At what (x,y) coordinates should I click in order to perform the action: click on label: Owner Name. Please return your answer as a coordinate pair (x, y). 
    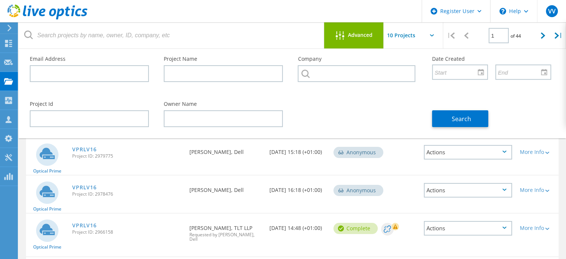
    Looking at the image, I should click on (223, 104).